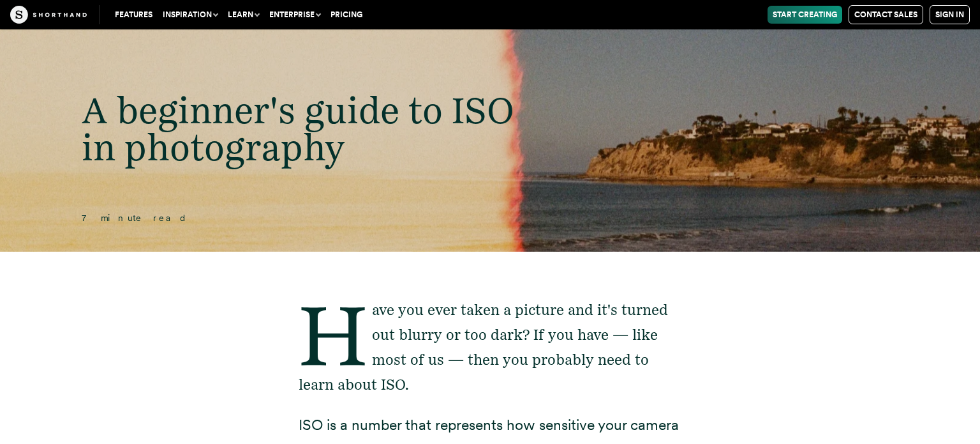 The height and width of the screenshot is (444, 980). Describe the element at coordinates (134, 15) in the screenshot. I see `a: Features` at that location.